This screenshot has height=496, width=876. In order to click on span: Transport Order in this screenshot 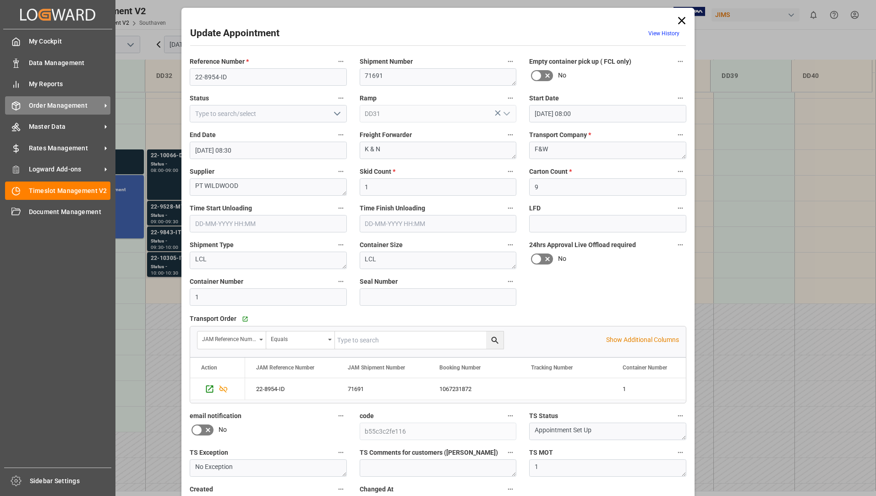, I will do `click(213, 319)`.